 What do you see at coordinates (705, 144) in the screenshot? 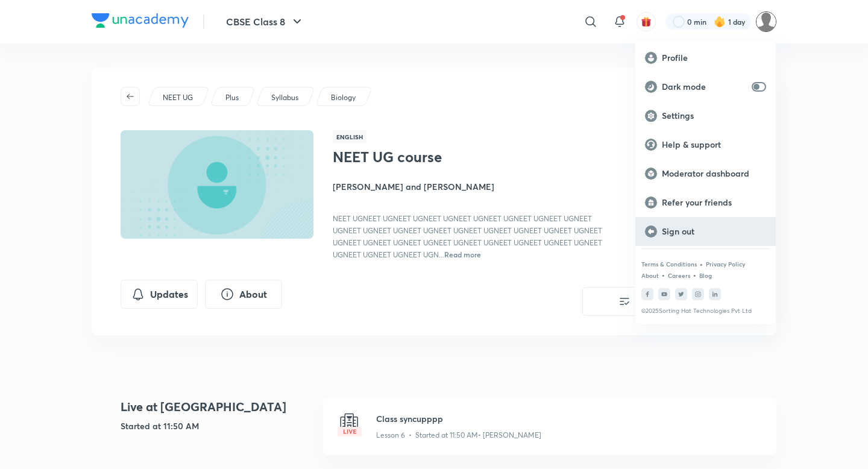
I see `a: Help & support` at bounding box center [705, 144].